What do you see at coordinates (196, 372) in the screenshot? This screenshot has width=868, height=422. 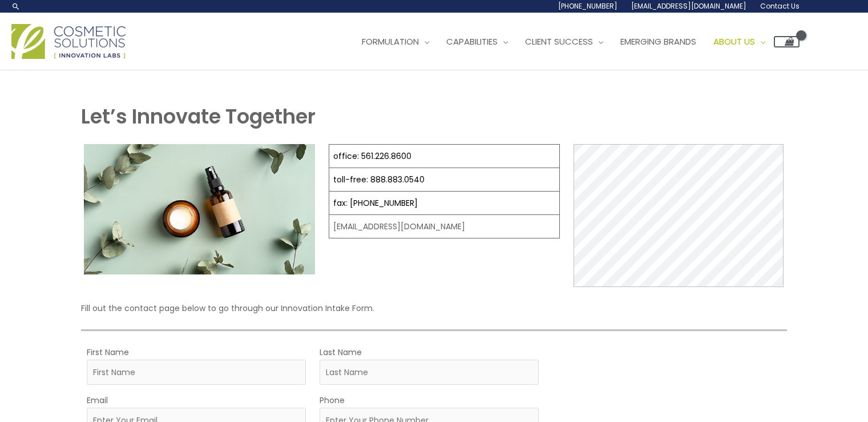 I see `input: First Name` at bounding box center [196, 372].